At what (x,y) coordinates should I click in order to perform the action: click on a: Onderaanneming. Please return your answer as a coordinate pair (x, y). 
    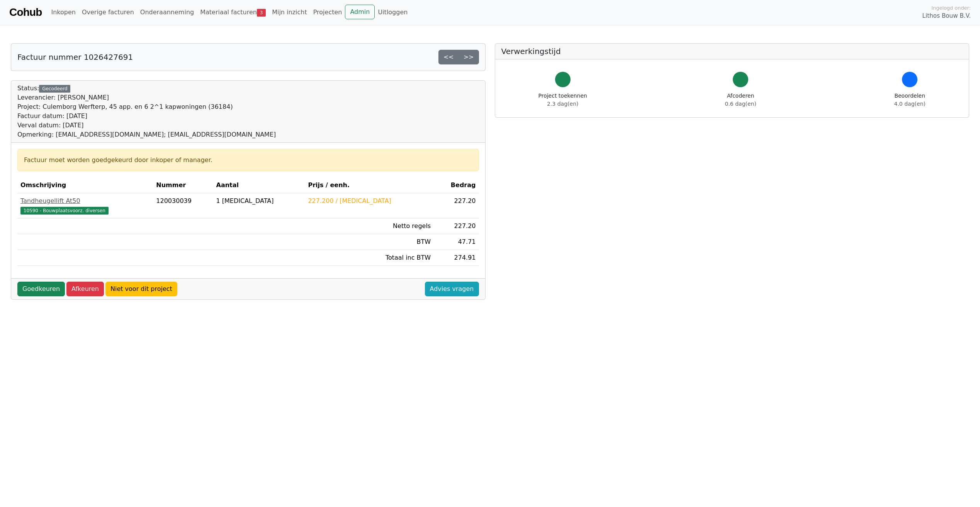
    Looking at the image, I should click on (167, 12).